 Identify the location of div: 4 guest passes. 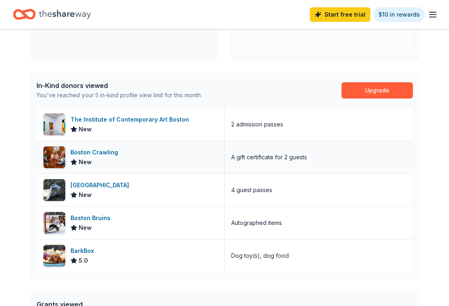
(251, 190).